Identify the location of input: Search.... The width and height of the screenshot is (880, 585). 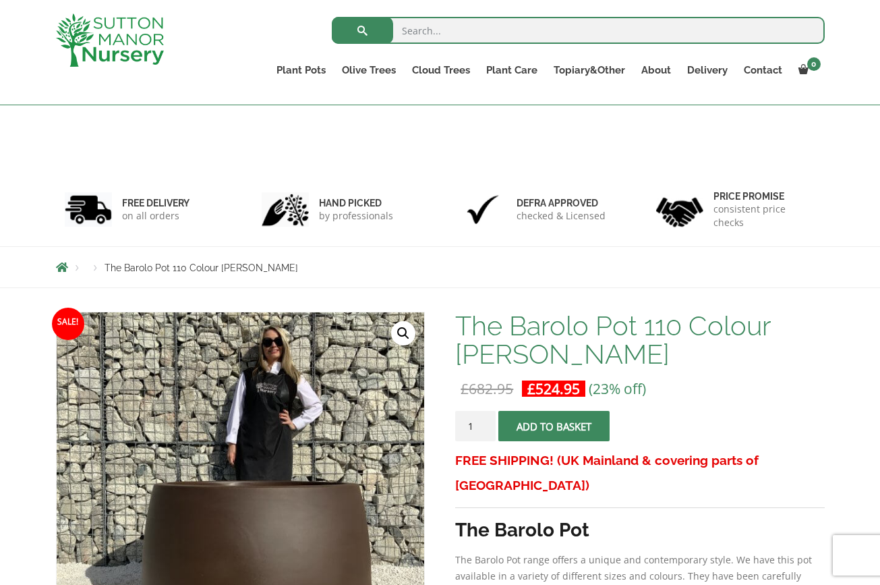
(578, 30).